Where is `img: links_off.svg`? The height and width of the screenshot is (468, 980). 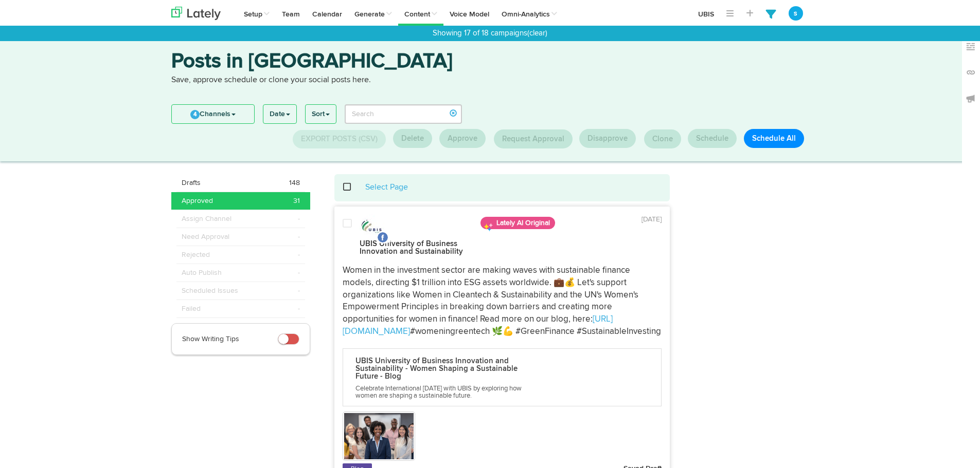 img: links_off.svg is located at coordinates (971, 72).